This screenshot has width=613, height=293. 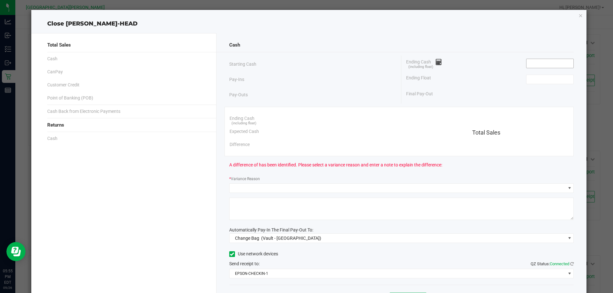 What do you see at coordinates (418, 79) in the screenshot?
I see `span: Ending Float` at bounding box center [418, 79].